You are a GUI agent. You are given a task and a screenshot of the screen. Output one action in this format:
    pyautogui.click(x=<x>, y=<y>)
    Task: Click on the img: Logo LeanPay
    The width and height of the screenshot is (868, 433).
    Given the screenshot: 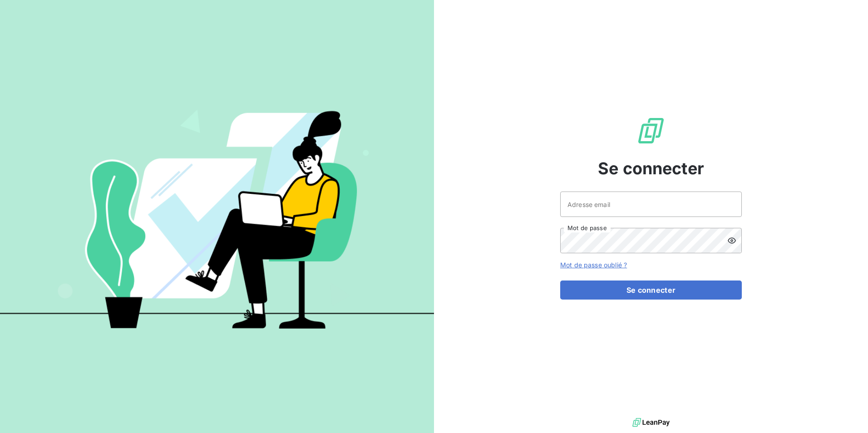 What is the action you would take?
    pyautogui.click(x=651, y=131)
    